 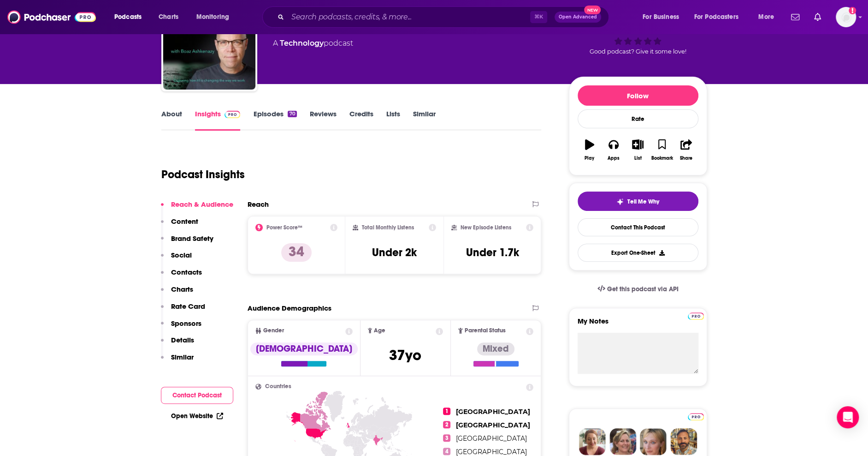 I want to click on img: Jon Profile, so click(x=684, y=442).